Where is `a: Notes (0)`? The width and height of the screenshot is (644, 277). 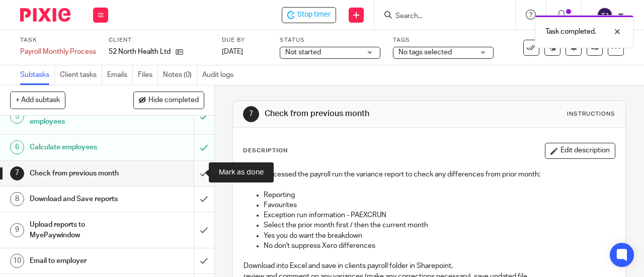
a: Notes (0) is located at coordinates (180, 75).